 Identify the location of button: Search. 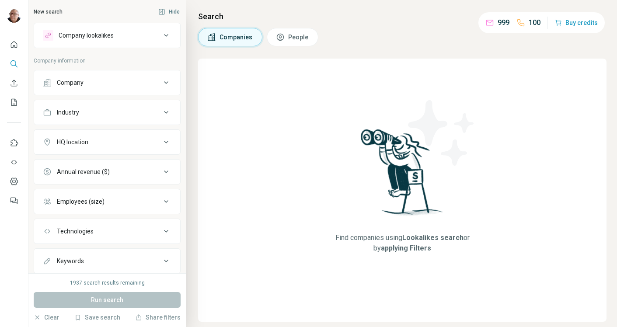
(14, 64).